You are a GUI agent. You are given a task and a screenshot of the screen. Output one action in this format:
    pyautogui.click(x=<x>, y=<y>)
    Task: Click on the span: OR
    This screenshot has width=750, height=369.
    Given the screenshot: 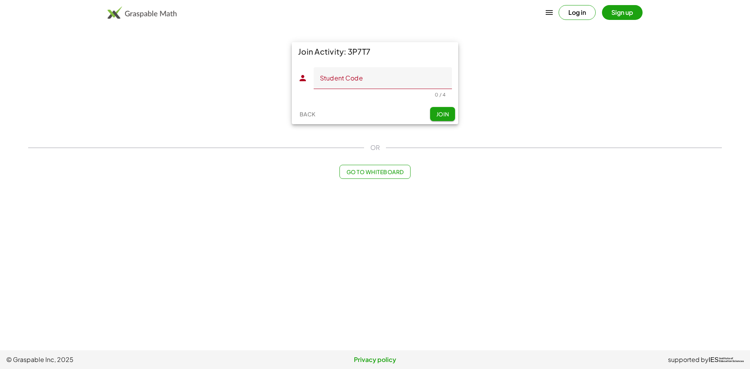 What is the action you would take?
    pyautogui.click(x=375, y=148)
    